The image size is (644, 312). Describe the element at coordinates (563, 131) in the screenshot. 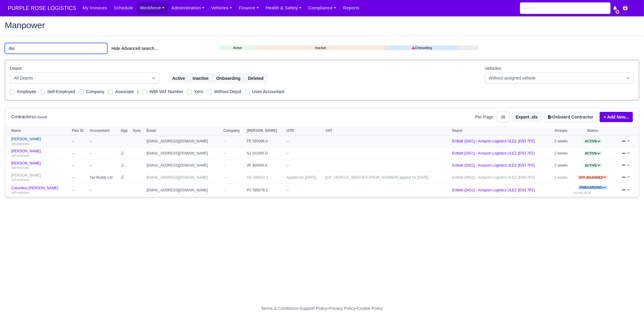

I see `th: Arrears` at that location.